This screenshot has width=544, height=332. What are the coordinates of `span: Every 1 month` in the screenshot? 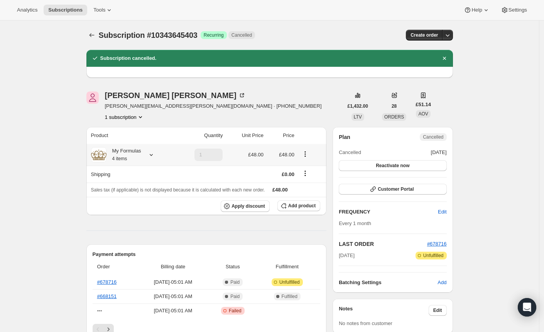 It's located at (355, 223).